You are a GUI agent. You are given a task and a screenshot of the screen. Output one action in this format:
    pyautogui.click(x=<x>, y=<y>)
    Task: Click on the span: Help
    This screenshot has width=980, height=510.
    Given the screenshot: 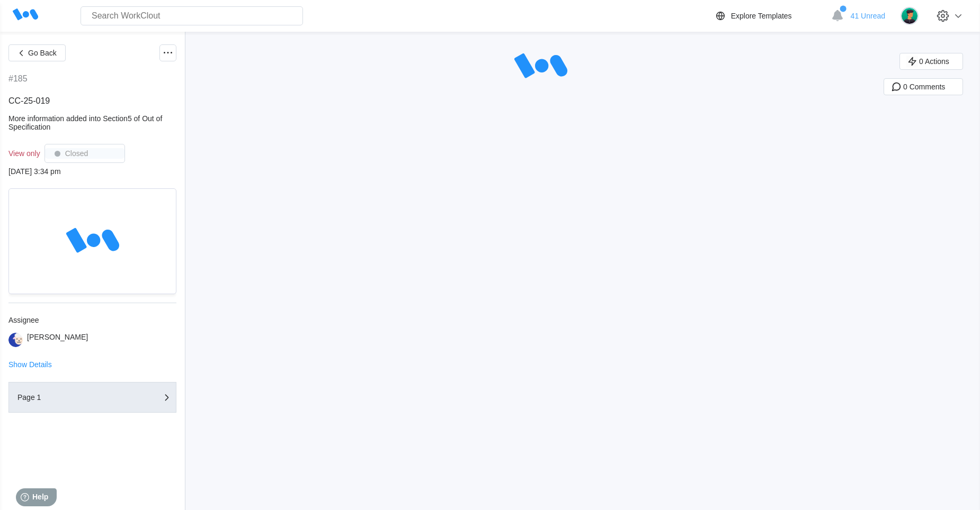 What is the action you would take?
    pyautogui.click(x=29, y=13)
    